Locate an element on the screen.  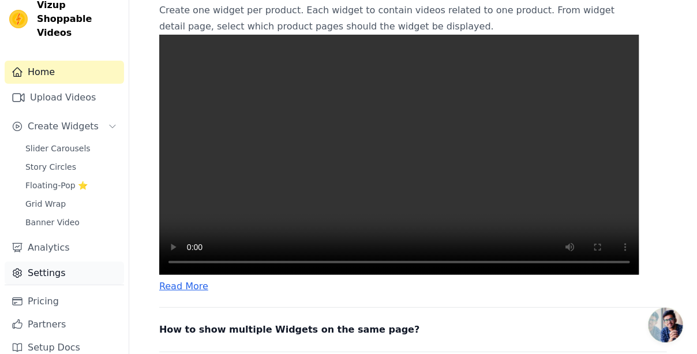
span: Banner Video is located at coordinates (53, 222).